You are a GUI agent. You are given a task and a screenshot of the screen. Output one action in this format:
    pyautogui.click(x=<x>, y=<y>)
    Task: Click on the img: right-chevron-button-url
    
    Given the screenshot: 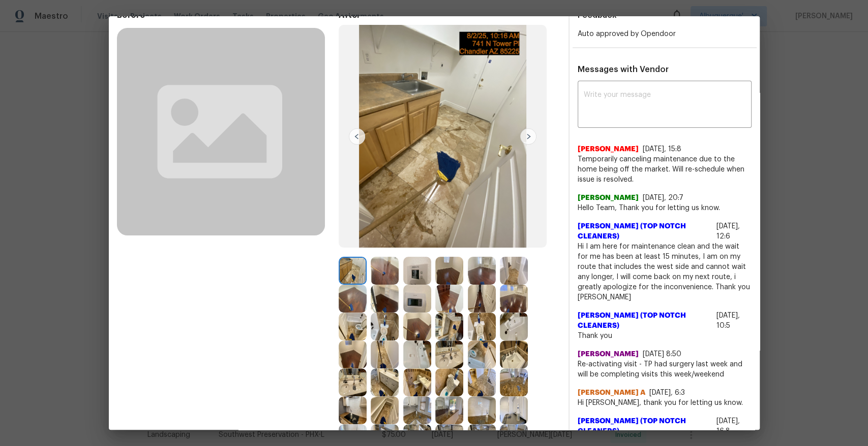 What is the action you would take?
    pyautogui.click(x=528, y=137)
    